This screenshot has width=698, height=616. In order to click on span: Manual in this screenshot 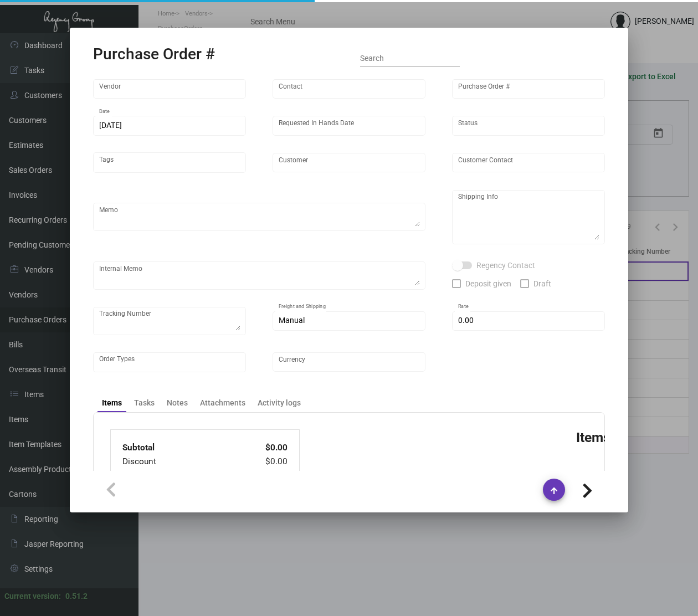, I will do `click(291, 320)`.